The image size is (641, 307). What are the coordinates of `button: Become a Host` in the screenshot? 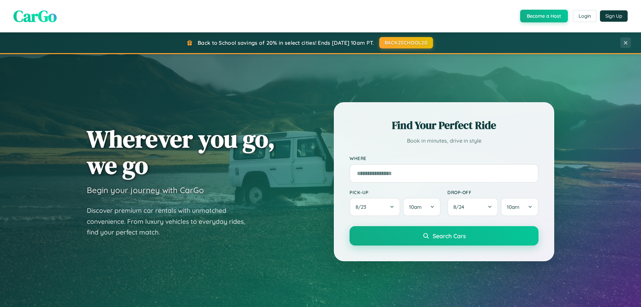 It's located at (544, 16).